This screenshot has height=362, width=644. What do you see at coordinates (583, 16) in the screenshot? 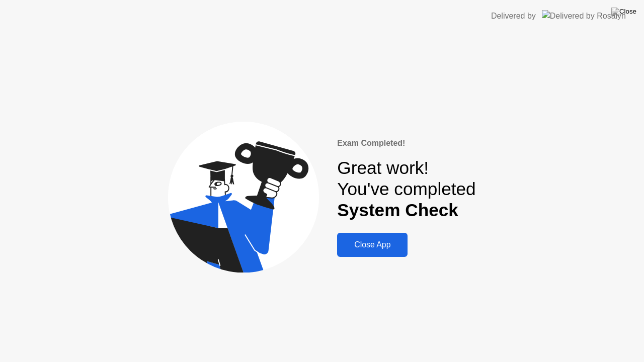
I see `img: Delivered by Rosalyn` at bounding box center [583, 16].